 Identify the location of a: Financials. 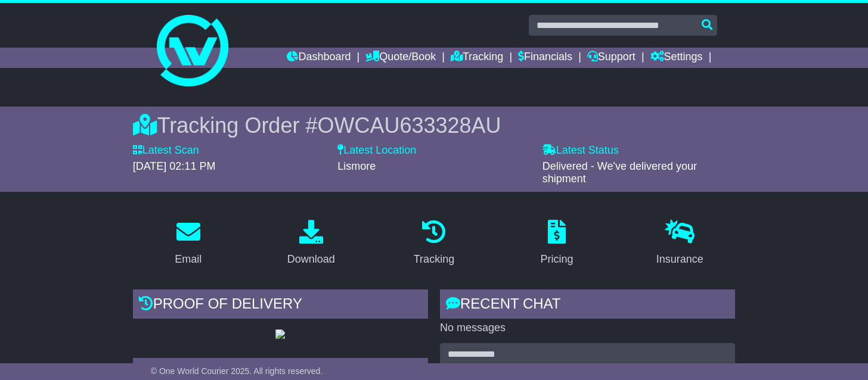
(544, 57).